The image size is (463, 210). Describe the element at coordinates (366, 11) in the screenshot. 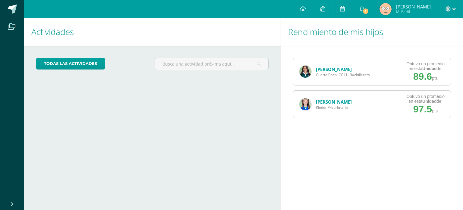

I see `span: 1` at that location.